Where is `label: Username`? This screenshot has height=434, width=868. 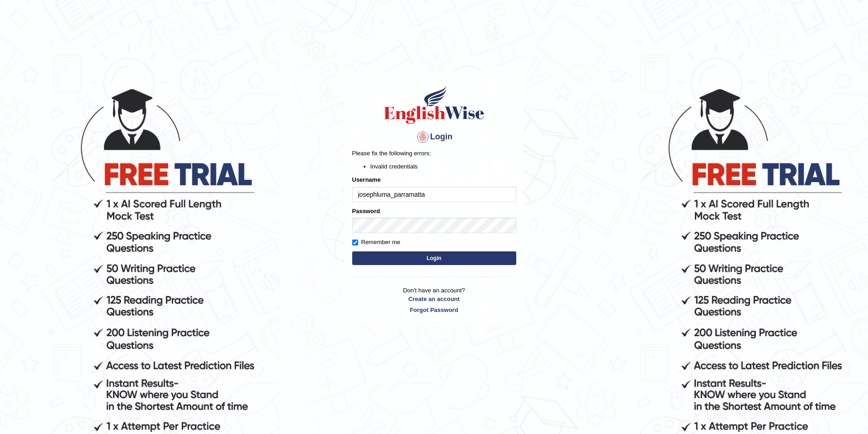 label: Username is located at coordinates (366, 180).